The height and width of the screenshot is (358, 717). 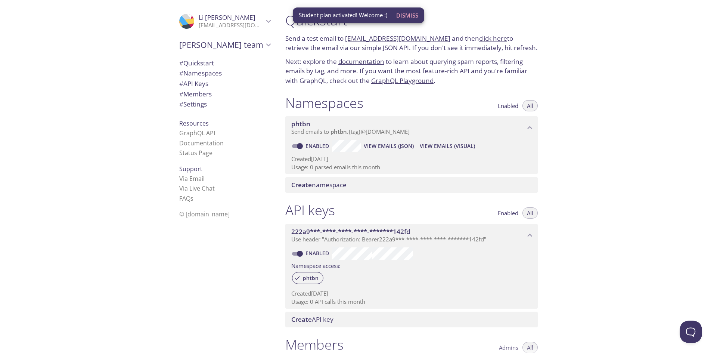 I want to click on div: phtbn namespace, so click(x=412, y=128).